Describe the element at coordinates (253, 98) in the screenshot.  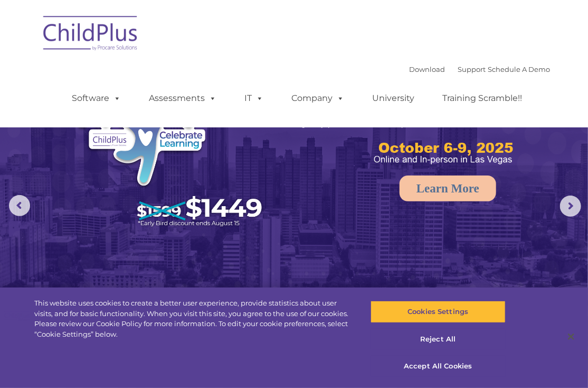
I see `a: IT` at that location.